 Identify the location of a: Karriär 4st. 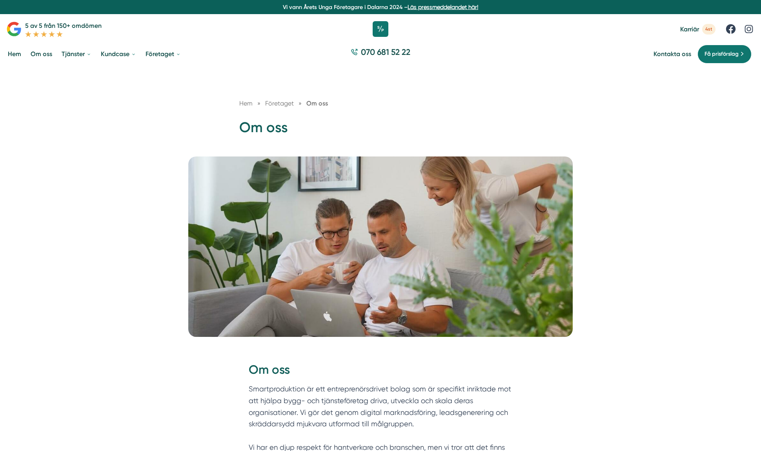
(698, 29).